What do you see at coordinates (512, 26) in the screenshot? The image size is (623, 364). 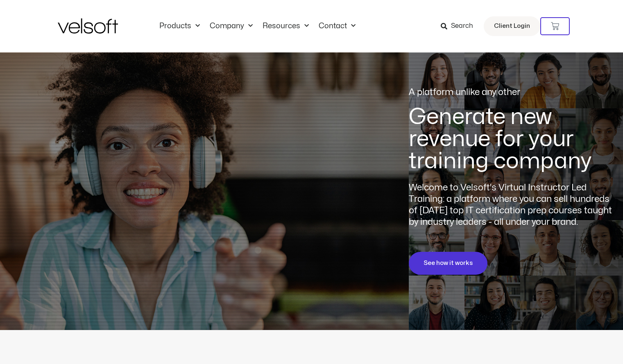 I see `span: Client Login` at bounding box center [512, 26].